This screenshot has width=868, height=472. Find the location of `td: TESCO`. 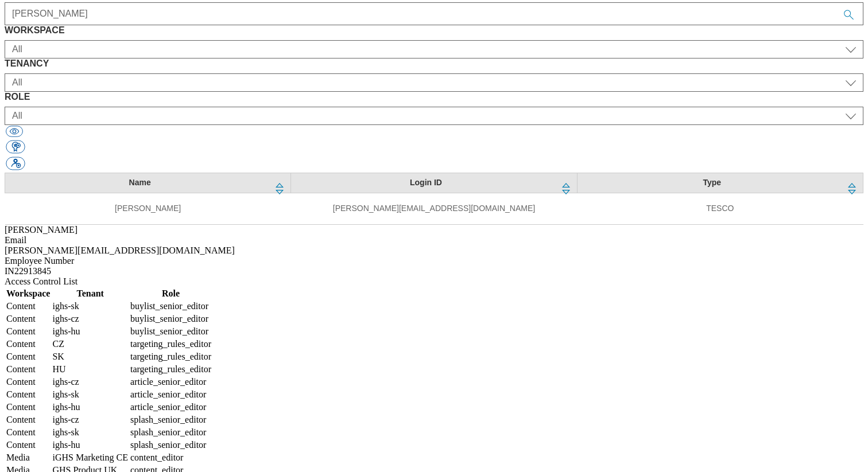

td: TESCO is located at coordinates (720, 208).